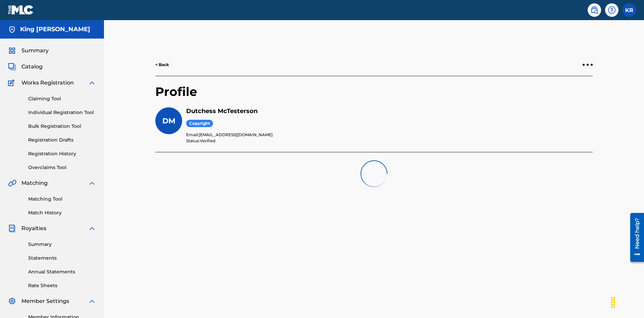 The image size is (644, 318). I want to click on span: Royalties, so click(34, 228).